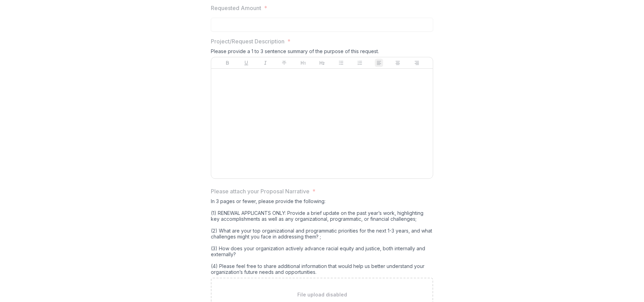  Describe the element at coordinates (322, 63) in the screenshot. I see `button: Heading 2` at that location.